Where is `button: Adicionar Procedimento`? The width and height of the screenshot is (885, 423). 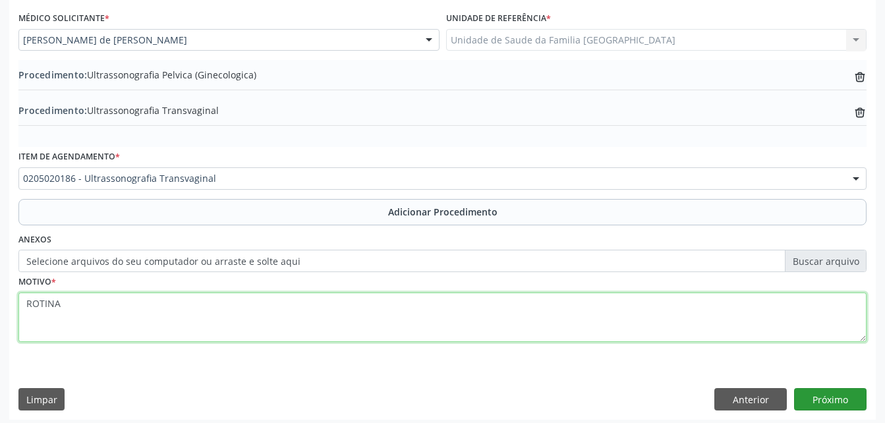
button: Adicionar Procedimento is located at coordinates (442, 212).